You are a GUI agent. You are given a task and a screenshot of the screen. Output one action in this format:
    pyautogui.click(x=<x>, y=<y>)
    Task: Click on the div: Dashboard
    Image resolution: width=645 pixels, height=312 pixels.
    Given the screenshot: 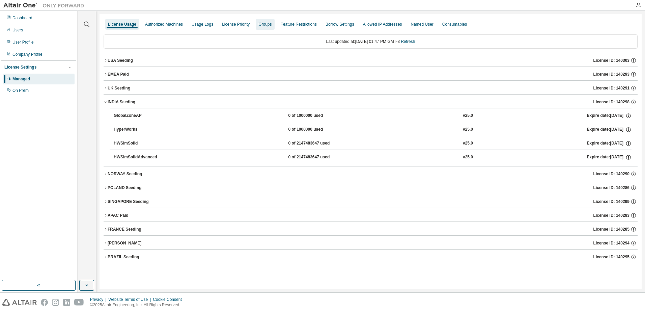 What is the action you would take?
    pyautogui.click(x=22, y=18)
    